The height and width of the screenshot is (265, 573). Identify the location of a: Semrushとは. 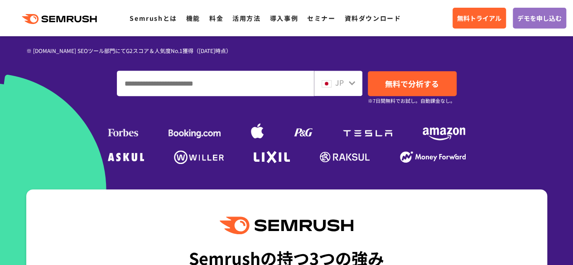
(153, 18).